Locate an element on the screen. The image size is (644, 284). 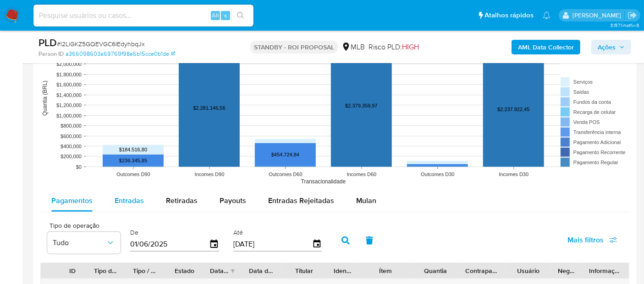
span: Risco PLD: is located at coordinates (394, 47).